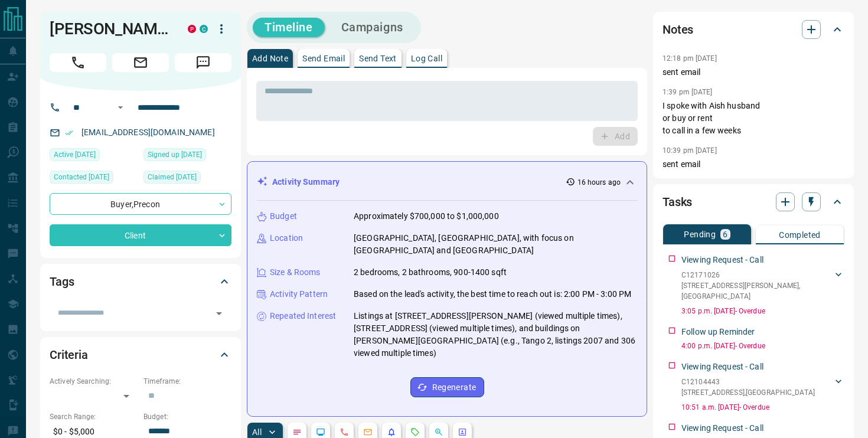 The height and width of the screenshot is (438, 868). I want to click on div: Client, so click(141, 235).